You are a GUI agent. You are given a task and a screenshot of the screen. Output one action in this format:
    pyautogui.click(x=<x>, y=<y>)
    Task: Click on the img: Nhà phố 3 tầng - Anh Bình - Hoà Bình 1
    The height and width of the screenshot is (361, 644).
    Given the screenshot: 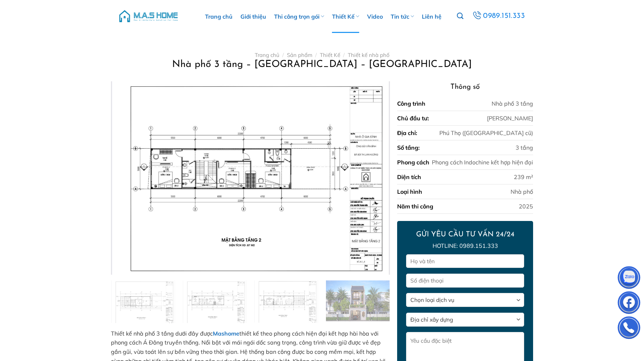 What is the action you would take?
    pyautogui.click(x=250, y=178)
    